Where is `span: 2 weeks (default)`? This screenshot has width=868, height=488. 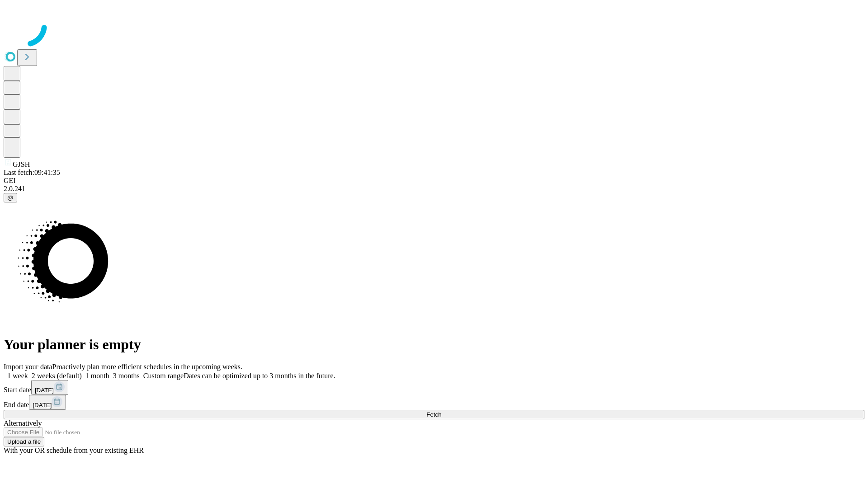
span: 2 weeks (default) is located at coordinates (56, 376).